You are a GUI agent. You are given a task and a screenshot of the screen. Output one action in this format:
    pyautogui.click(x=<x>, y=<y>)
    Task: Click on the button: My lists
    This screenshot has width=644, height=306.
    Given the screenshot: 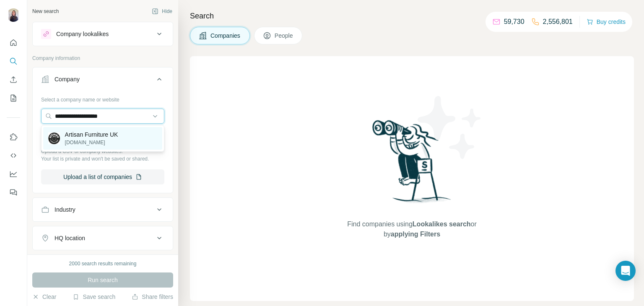 What is the action you would take?
    pyautogui.click(x=13, y=98)
    